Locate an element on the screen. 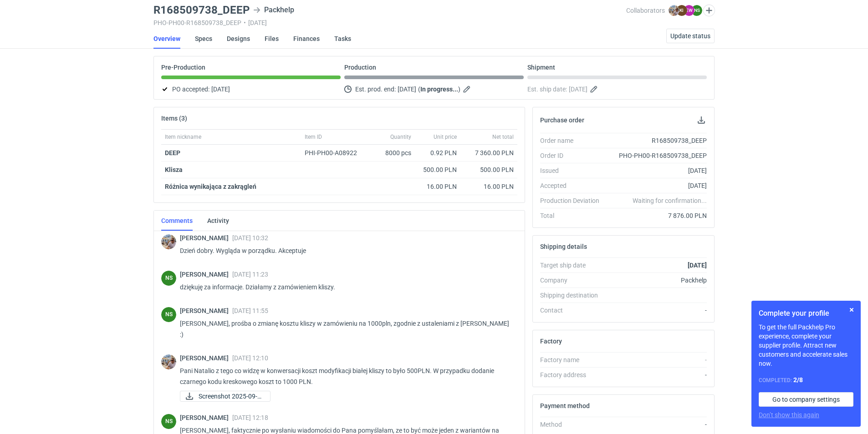  div: Method is located at coordinates (573, 425).